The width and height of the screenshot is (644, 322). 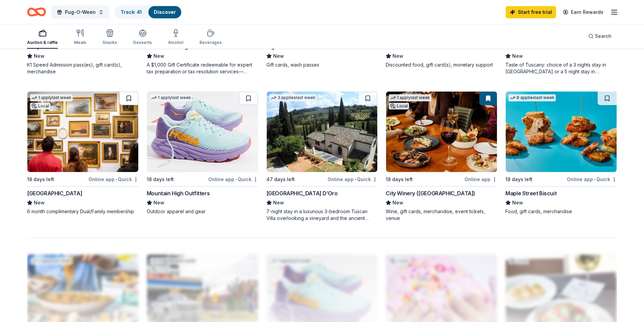 I want to click on a: Earn Rewards, so click(x=583, y=12).